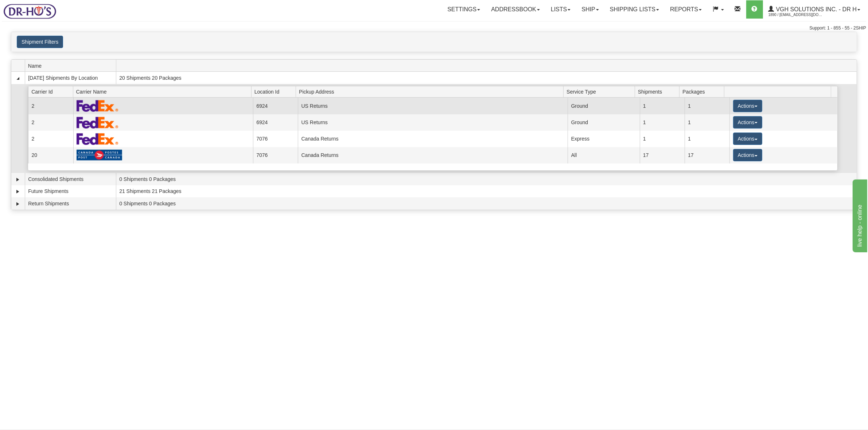  I want to click on span: Pickup Address, so click(431, 92).